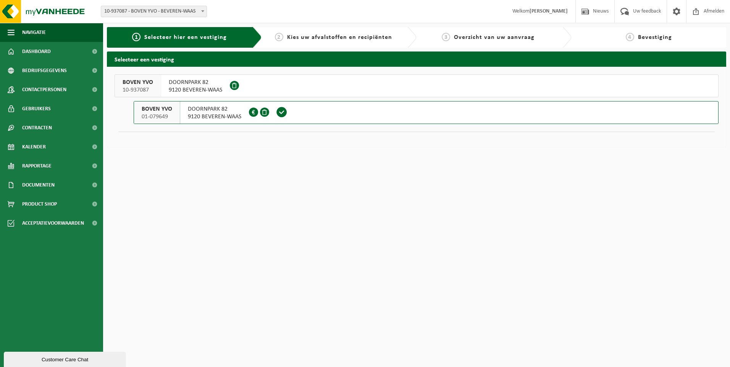 The height and width of the screenshot is (367, 730). Describe the element at coordinates (157, 117) in the screenshot. I see `span: 01-079649` at that location.